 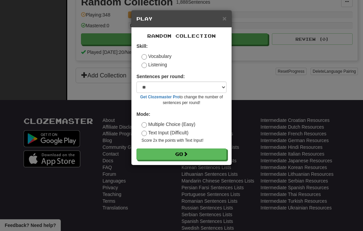 I want to click on input: Multiple Choice (Easy), so click(x=144, y=125).